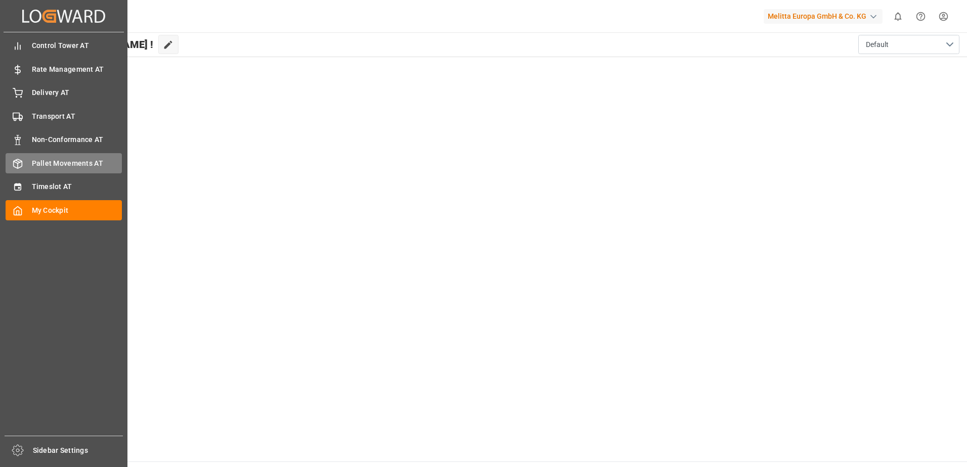  I want to click on button: Help Center, so click(920, 16).